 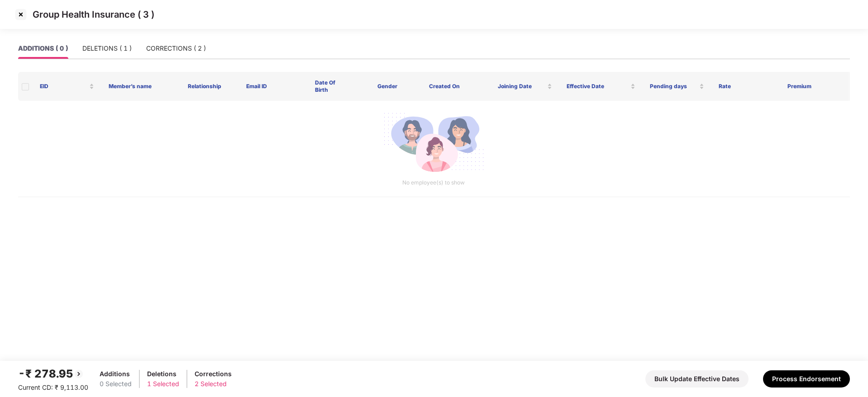 What do you see at coordinates (67, 86) in the screenshot?
I see `th: EID` at bounding box center [67, 86].